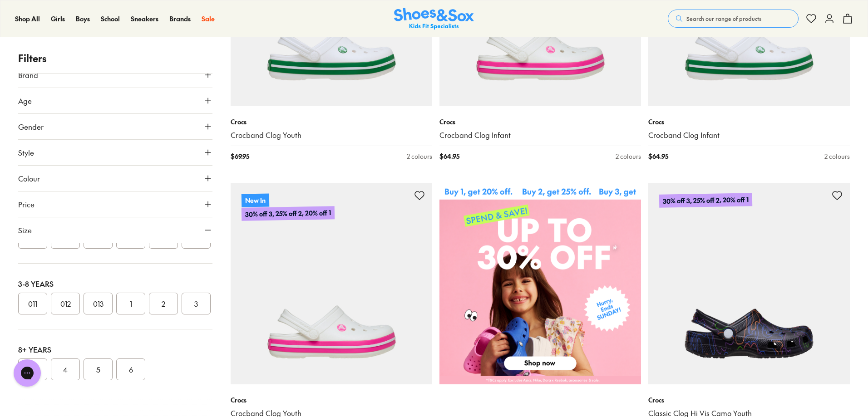 The height and width of the screenshot is (417, 868). What do you see at coordinates (28, 75) in the screenshot?
I see `span: Brand` at bounding box center [28, 75].